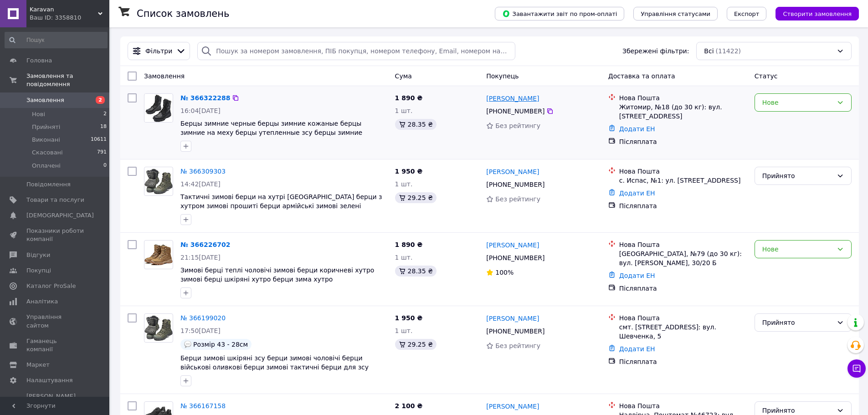 The image size is (868, 415). I want to click on a: № 366167158, so click(203, 405).